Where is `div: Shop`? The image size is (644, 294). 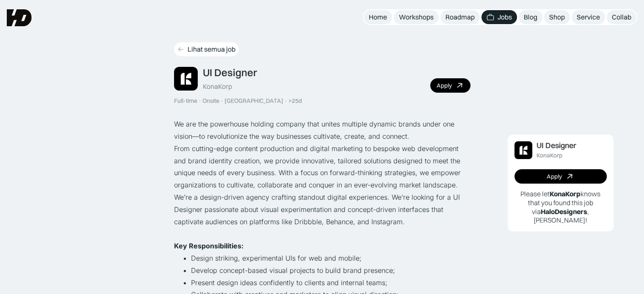 div: Shop is located at coordinates (557, 17).